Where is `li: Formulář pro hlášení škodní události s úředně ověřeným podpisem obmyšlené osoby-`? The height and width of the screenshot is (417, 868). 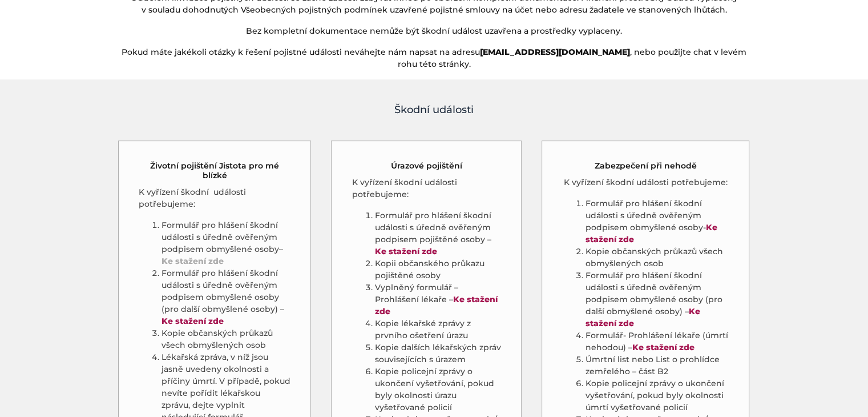 li: Formulář pro hlášení škodní události s úředně ověřeným podpisem obmyšlené osoby- is located at coordinates (657, 222).